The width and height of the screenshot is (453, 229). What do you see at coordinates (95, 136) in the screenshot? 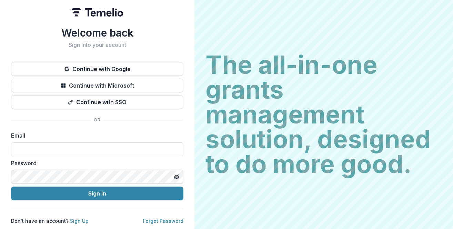
I see `label: Email` at bounding box center [95, 136].